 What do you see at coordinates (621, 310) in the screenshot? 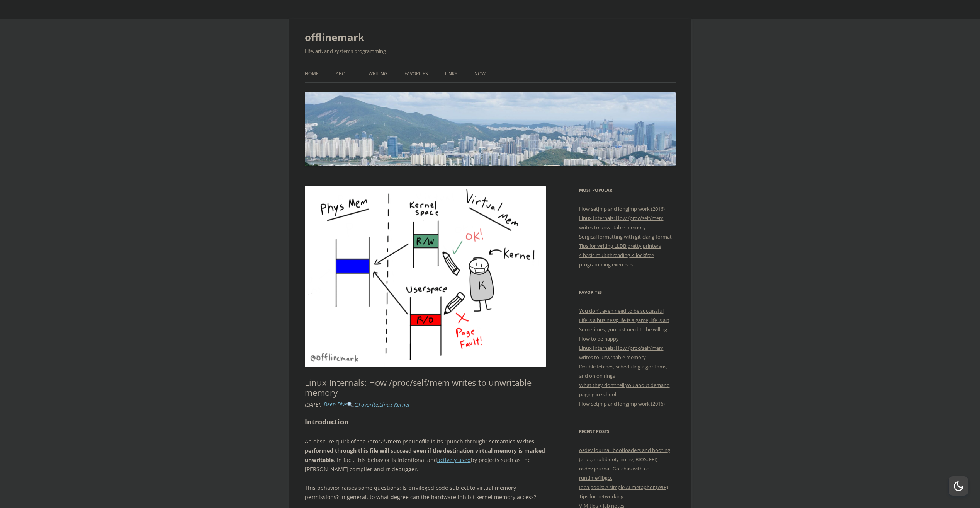
I see `a: You don’t even need to be successful` at bounding box center [621, 310].